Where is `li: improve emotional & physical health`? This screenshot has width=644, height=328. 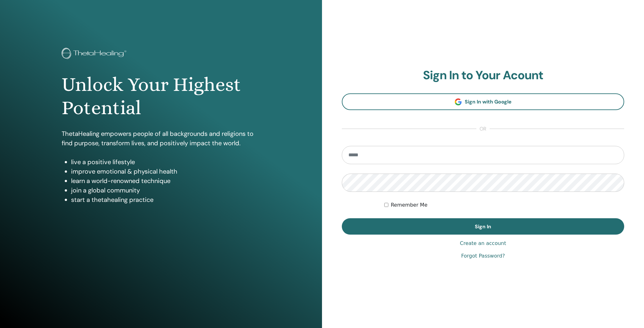 li: improve emotional & physical health is located at coordinates (166, 171).